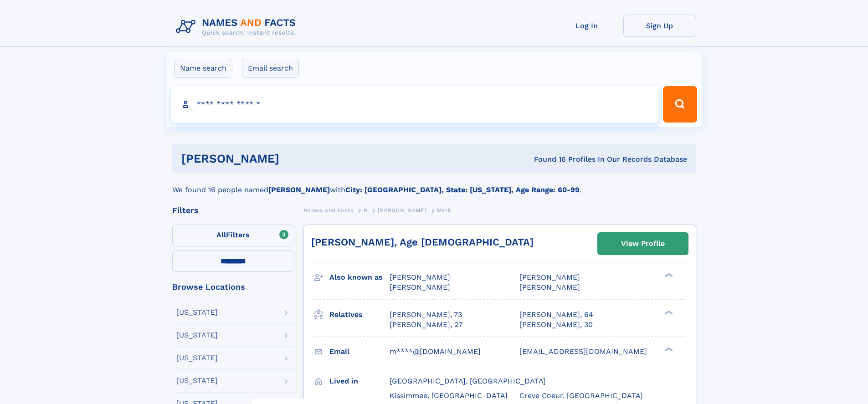 This screenshot has width=868, height=404. I want to click on div: We found 16 people named with ., so click(434, 184).